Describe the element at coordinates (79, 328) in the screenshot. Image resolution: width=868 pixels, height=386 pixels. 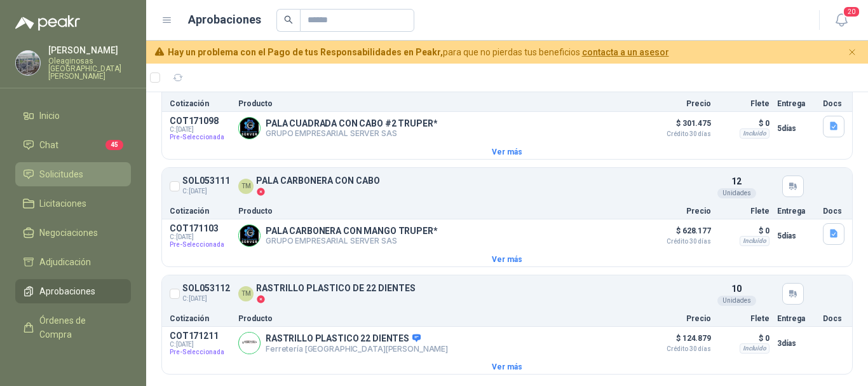
I see `span: Órdenes de Compra` at that location.